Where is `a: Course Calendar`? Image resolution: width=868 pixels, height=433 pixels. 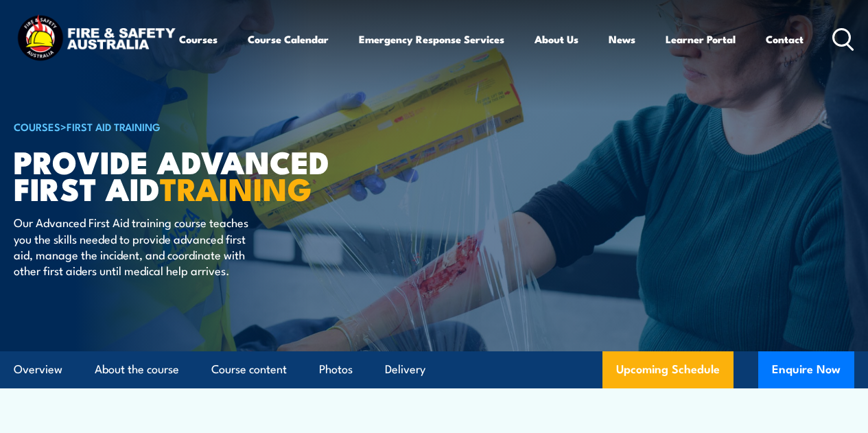
a: Course Calendar is located at coordinates (288, 39).